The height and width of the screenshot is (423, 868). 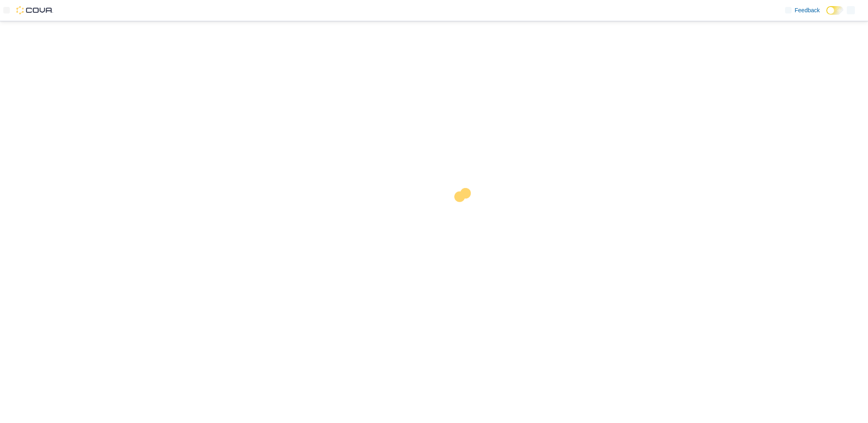 I want to click on span: Dark Mode, so click(x=827, y=15).